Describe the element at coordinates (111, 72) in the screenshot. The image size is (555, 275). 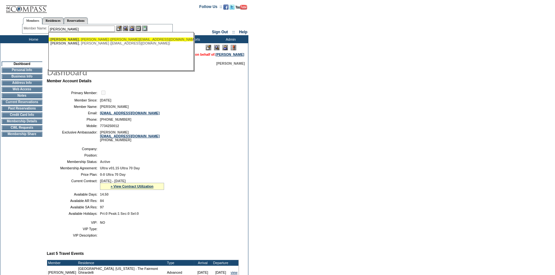
I see `img: pgTtlDashboard.gif` at that location.